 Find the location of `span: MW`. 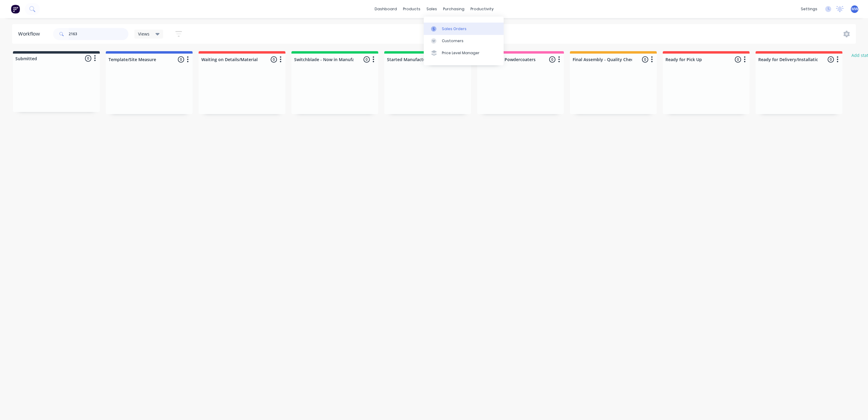

span: MW is located at coordinates (855, 9).